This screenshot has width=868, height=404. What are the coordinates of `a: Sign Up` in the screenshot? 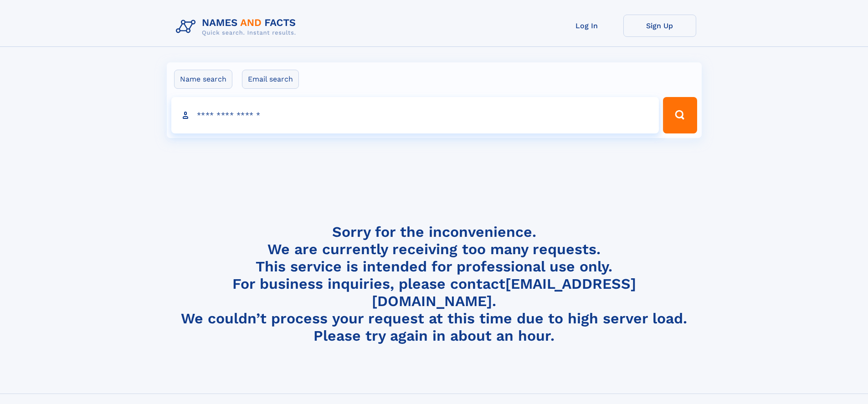 It's located at (660, 26).